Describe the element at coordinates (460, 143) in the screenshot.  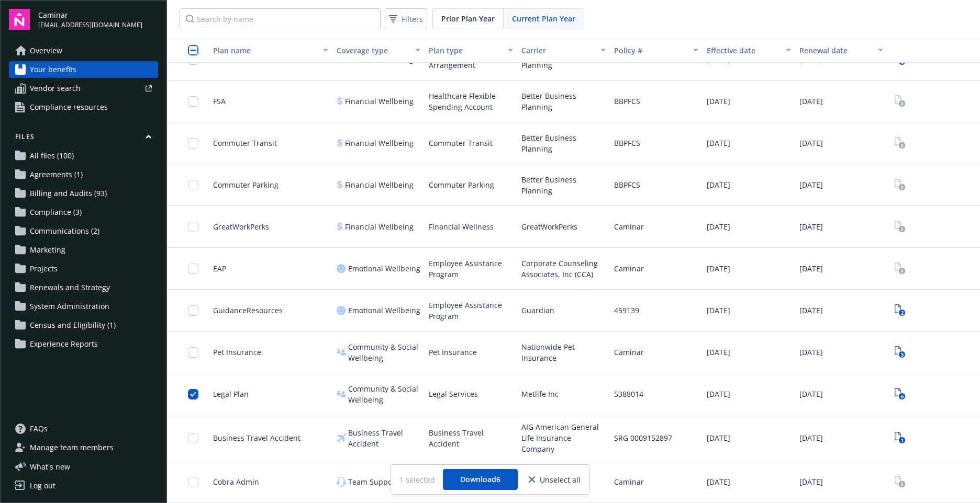
I see `span: Commuter Transit` at that location.